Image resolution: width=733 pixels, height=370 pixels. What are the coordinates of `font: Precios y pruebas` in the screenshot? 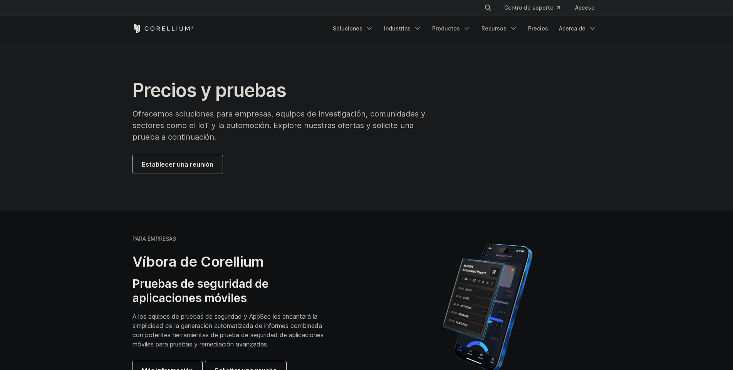 It's located at (210, 90).